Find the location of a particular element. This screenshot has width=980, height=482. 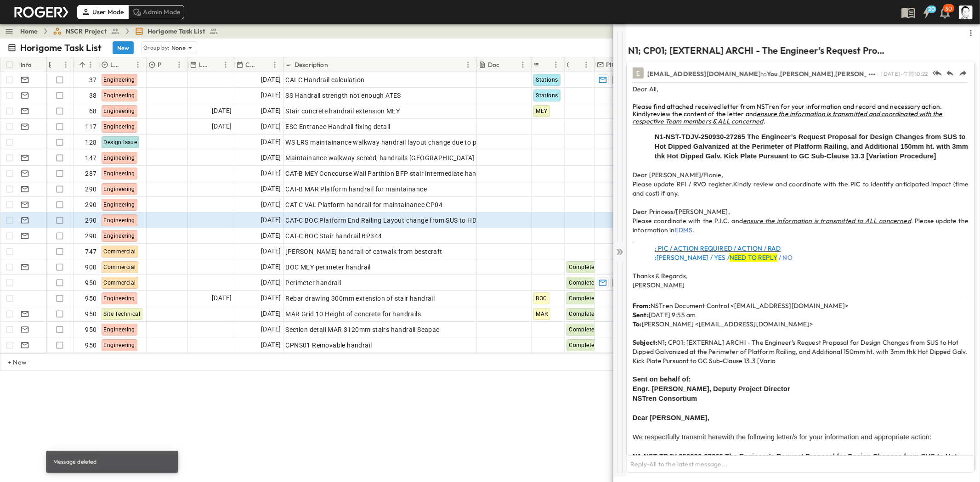

p: Priority is located at coordinates (159, 64).